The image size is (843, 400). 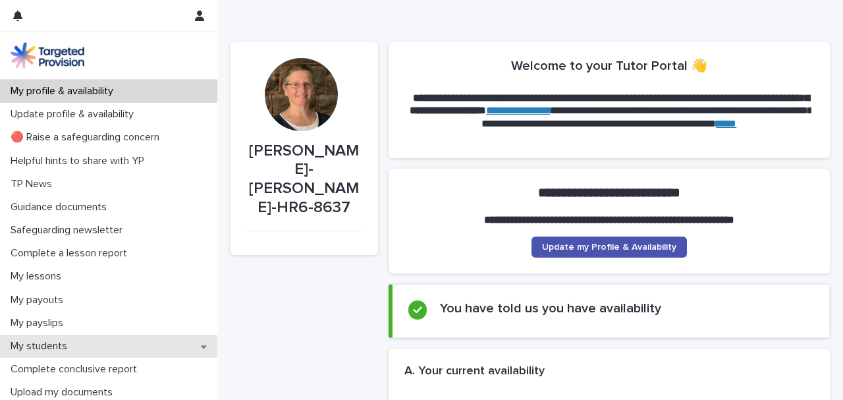 What do you see at coordinates (69, 230) in the screenshot?
I see `p: Safeguarding newsletter` at bounding box center [69, 230].